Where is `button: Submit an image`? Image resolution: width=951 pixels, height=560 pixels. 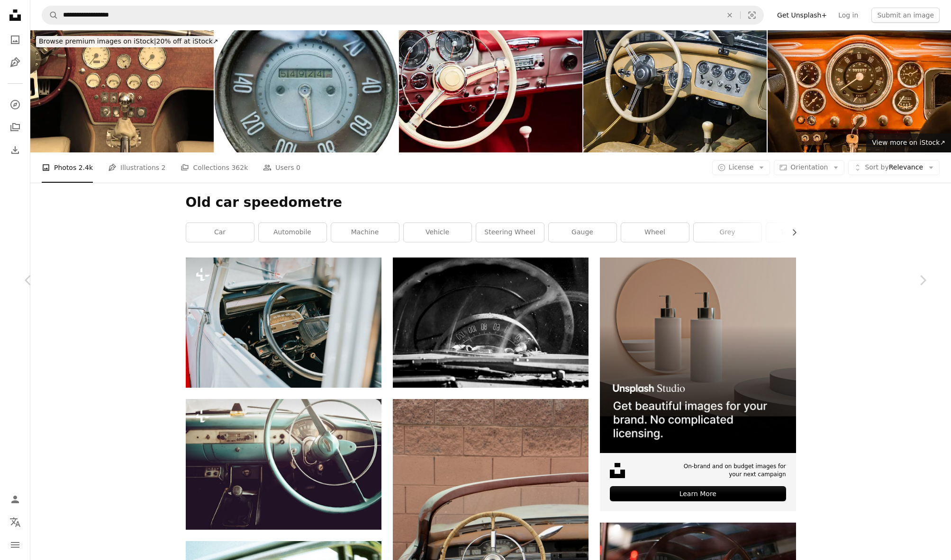 button: Submit an image is located at coordinates (906, 16).